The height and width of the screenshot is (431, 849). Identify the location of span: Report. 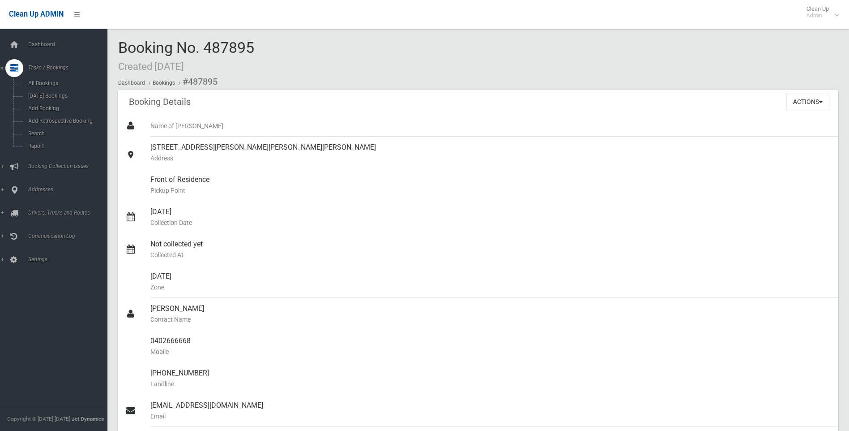
(66, 146).